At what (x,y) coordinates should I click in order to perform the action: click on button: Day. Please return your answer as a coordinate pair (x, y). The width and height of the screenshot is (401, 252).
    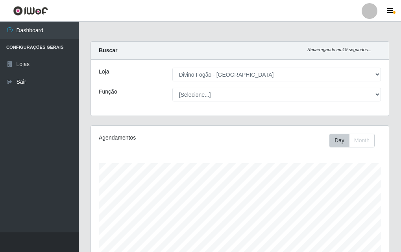
    Looking at the image, I should click on (339, 140).